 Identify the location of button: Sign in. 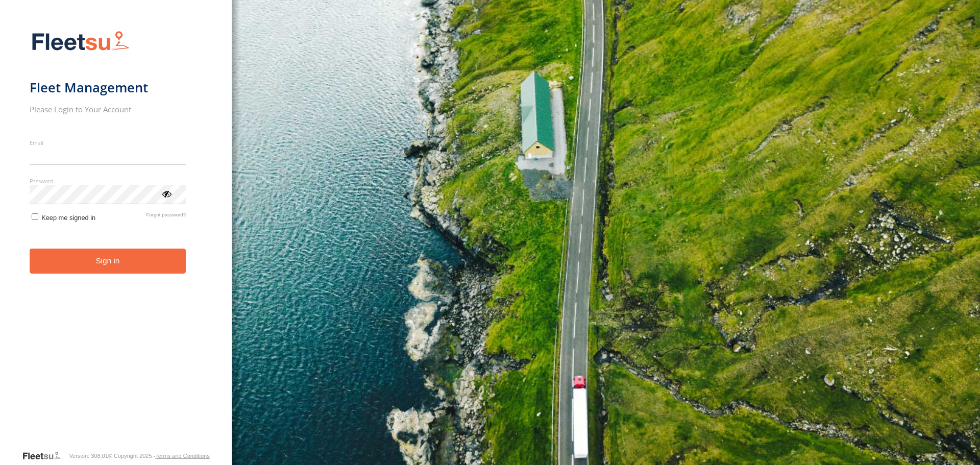
(108, 261).